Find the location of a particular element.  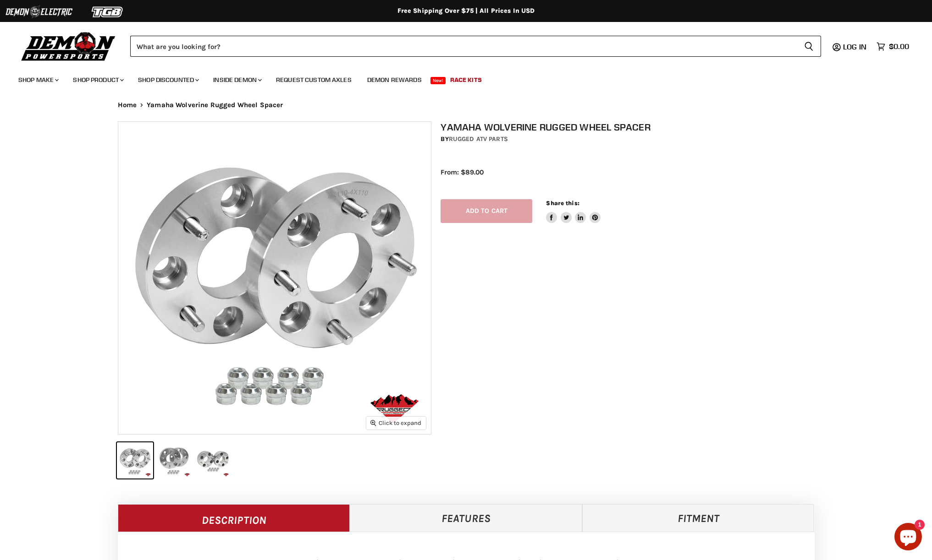

a: Fitment is located at coordinates (698, 518).